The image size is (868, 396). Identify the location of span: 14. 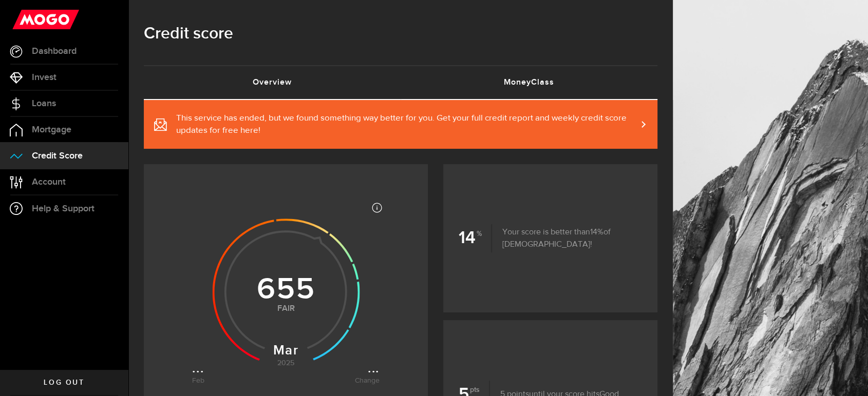
(597, 232).